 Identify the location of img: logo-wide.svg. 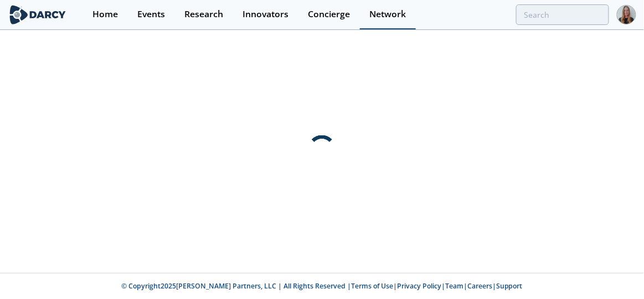
(37, 15).